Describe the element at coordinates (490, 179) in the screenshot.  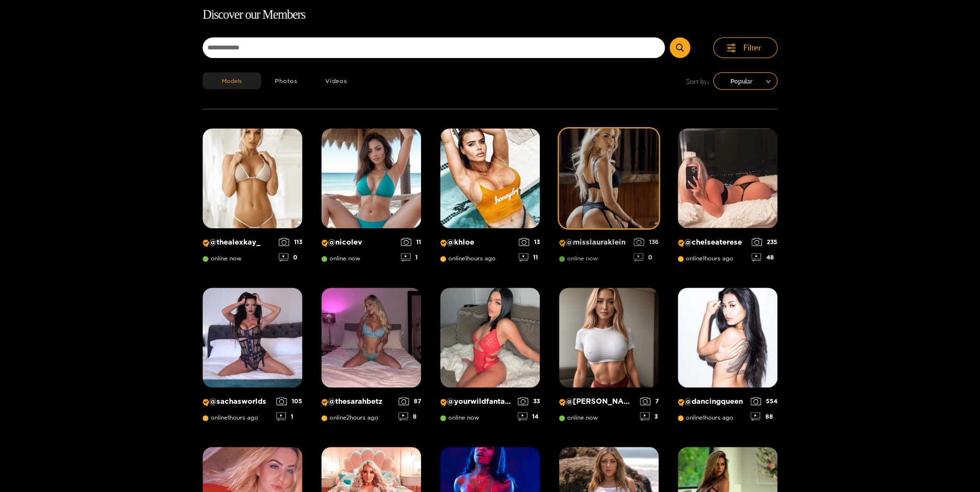
I see `img: Creator Profile Image: khloe` at that location.